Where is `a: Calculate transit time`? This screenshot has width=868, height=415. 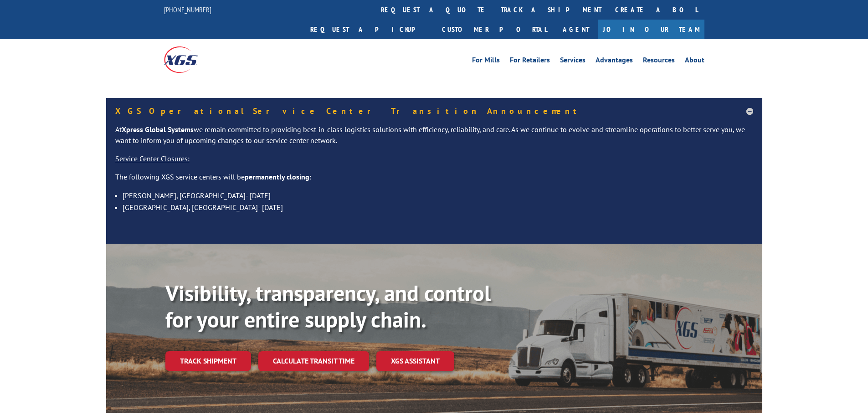
a: Calculate transit time is located at coordinates (314, 360).